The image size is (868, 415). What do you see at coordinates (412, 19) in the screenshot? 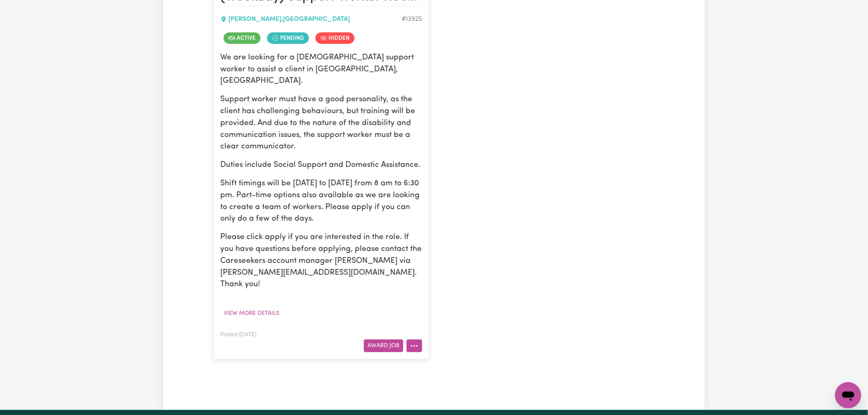
I see `div: Job ID #13925` at bounding box center [412, 19].